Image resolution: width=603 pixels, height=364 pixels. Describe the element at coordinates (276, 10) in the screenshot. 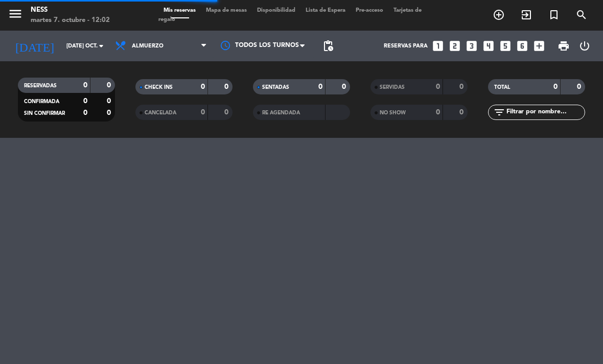

I see `span: Disponibilidad` at that location.